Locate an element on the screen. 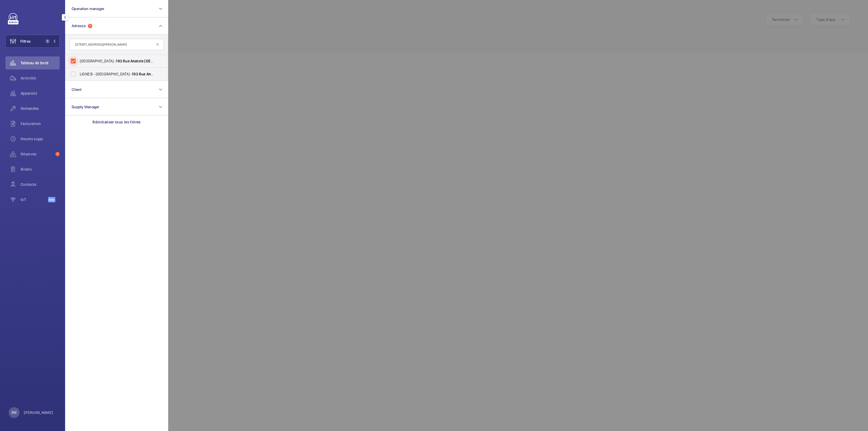 The image size is (868, 431). span: Appareils is located at coordinates (40, 93).